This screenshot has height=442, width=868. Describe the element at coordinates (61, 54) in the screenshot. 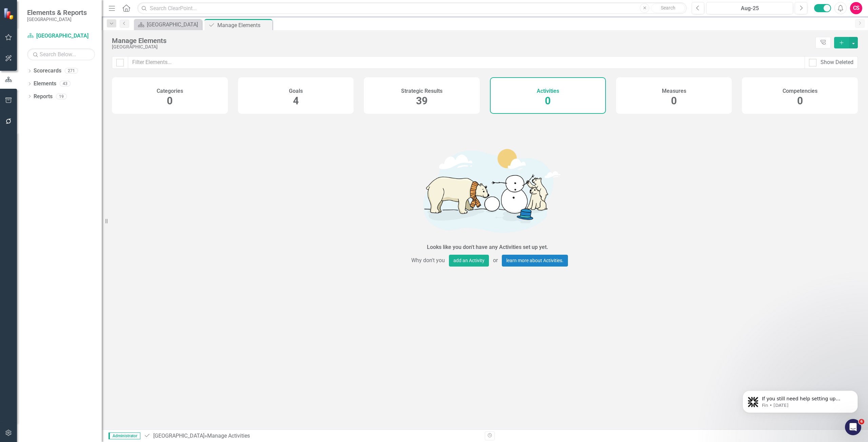

I see `input: Search Below...` at that location.